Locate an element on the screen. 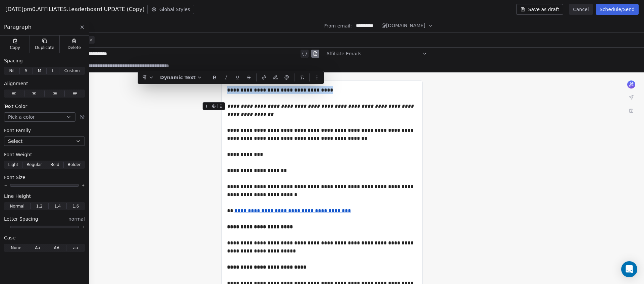 This screenshot has width=644, height=284. button: Global Styles is located at coordinates (171, 10).